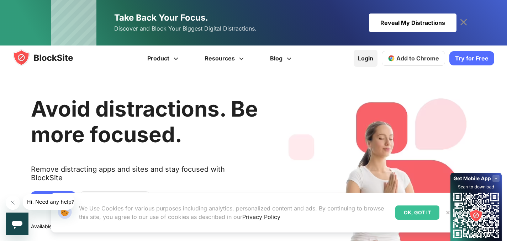  I want to click on span: Take Back Your Focus., so click(161, 17).